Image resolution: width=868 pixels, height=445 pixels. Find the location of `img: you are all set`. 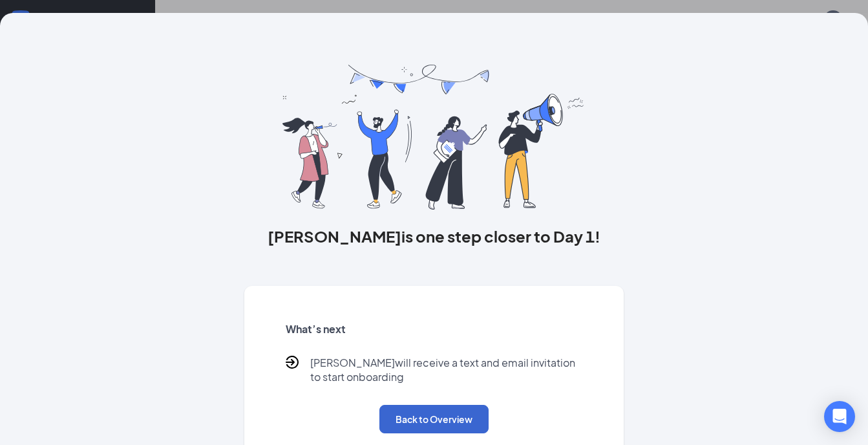

img: you are all set is located at coordinates (434, 137).